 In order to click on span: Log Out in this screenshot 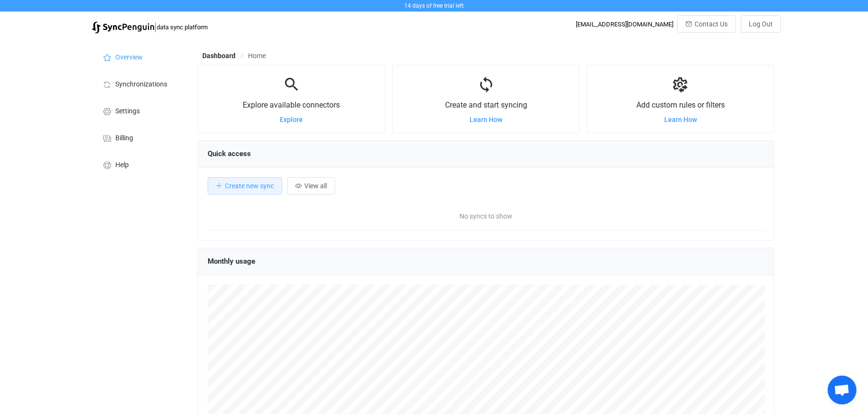, I will do `click(761, 24)`.